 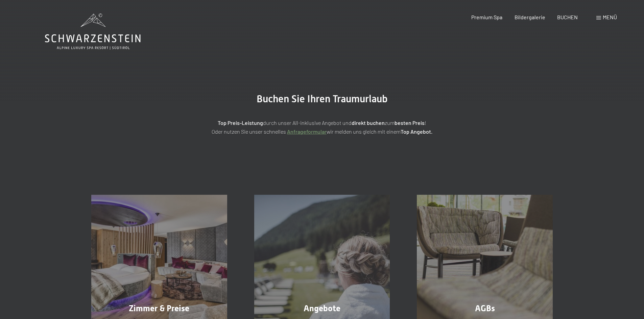 I want to click on strong: Top Angebot., so click(x=417, y=132).